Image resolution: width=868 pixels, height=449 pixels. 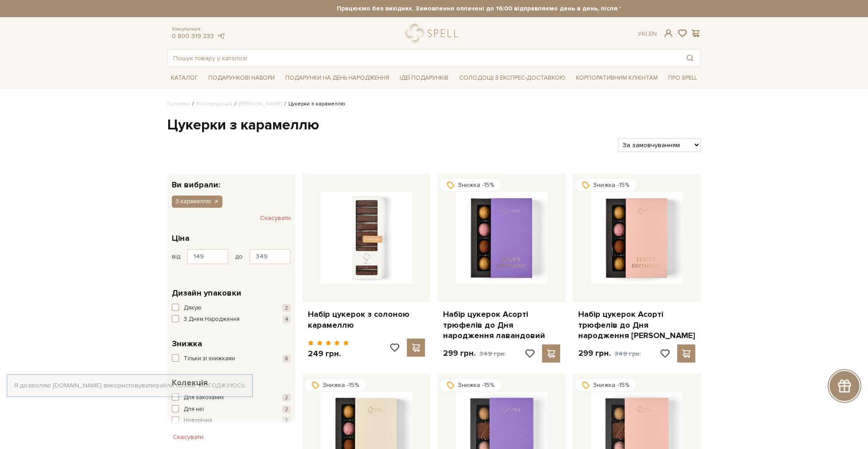 What do you see at coordinates (180, 238) in the screenshot?
I see `span: Ціна` at bounding box center [180, 238].